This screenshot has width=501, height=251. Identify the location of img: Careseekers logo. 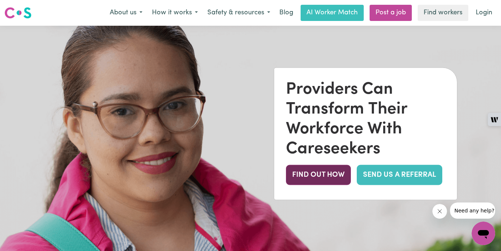
(18, 13).